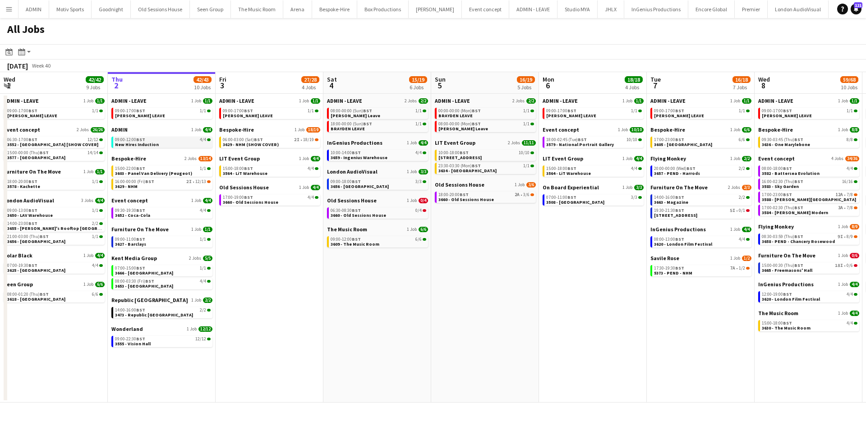 The width and height of the screenshot is (866, 426). What do you see at coordinates (656, 9) in the screenshot?
I see `button: InGenius Productions` at bounding box center [656, 9].